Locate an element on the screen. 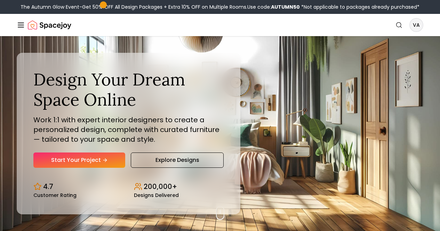 Image resolution: width=440 pixels, height=231 pixels. small: Designs Delivered is located at coordinates (156, 196).